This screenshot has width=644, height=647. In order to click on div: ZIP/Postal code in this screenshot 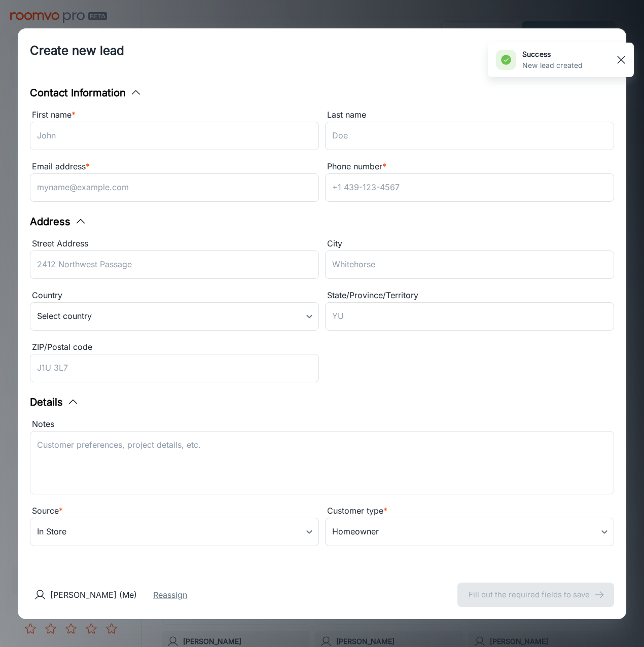, I will do `click(174, 347)`.